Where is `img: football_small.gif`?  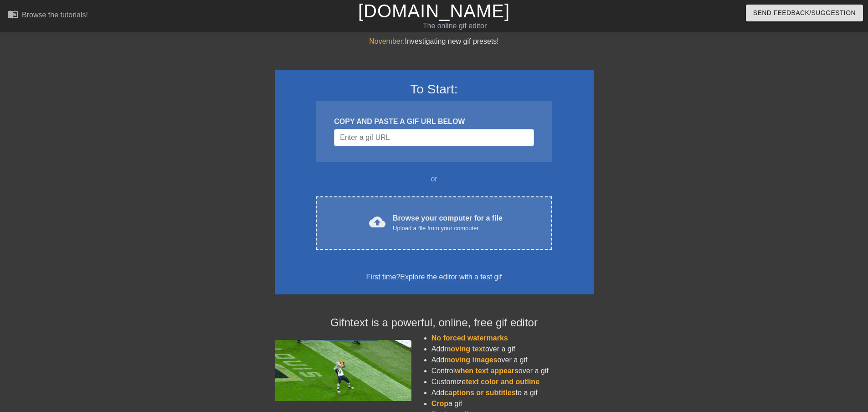
img: football_small.gif is located at coordinates (343, 370).